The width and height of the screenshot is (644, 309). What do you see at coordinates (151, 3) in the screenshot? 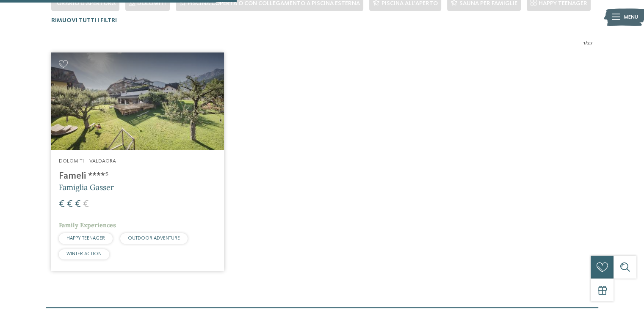
I see `span: Dolomiti` at bounding box center [151, 3].